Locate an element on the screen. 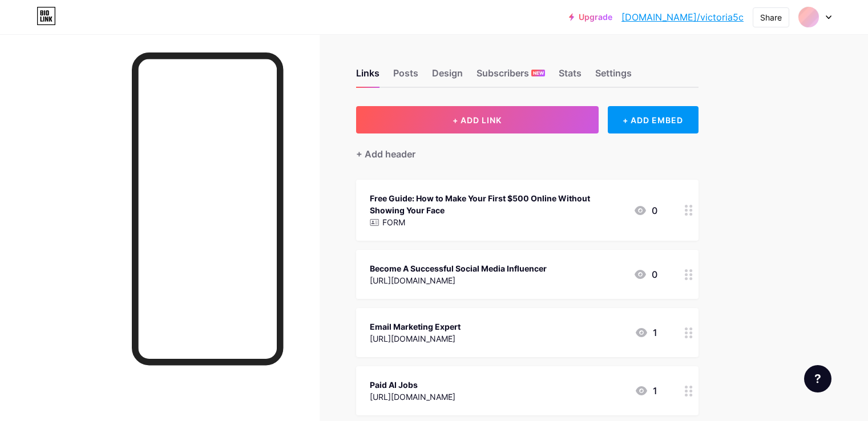 Image resolution: width=868 pixels, height=421 pixels. span: NEW is located at coordinates (539, 73).